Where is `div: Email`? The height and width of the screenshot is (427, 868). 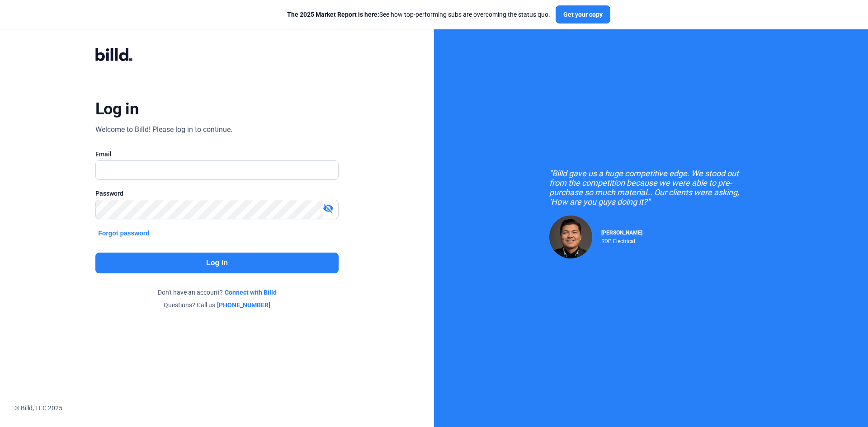 div: Email is located at coordinates (217, 154).